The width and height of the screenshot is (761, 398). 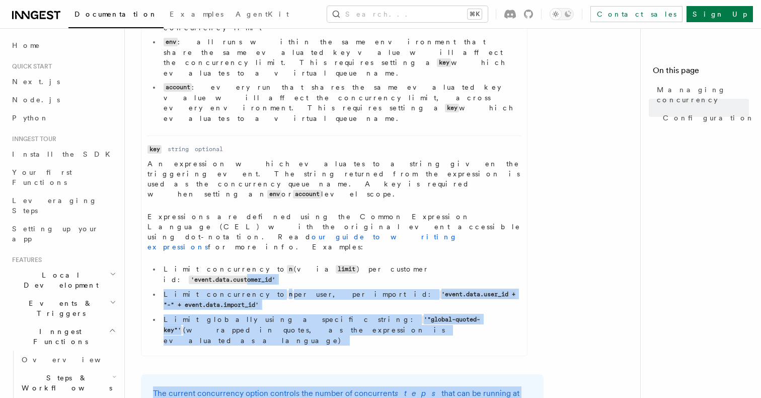 What do you see at coordinates (64, 154) in the screenshot?
I see `span: Install the SDK` at bounding box center [64, 154].